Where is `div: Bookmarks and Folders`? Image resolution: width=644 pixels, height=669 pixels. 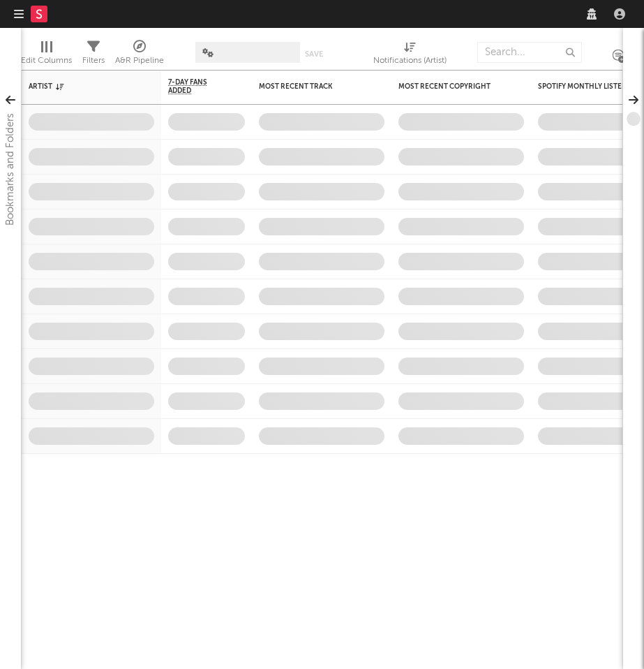 div: Bookmarks and Folders is located at coordinates (11, 169).